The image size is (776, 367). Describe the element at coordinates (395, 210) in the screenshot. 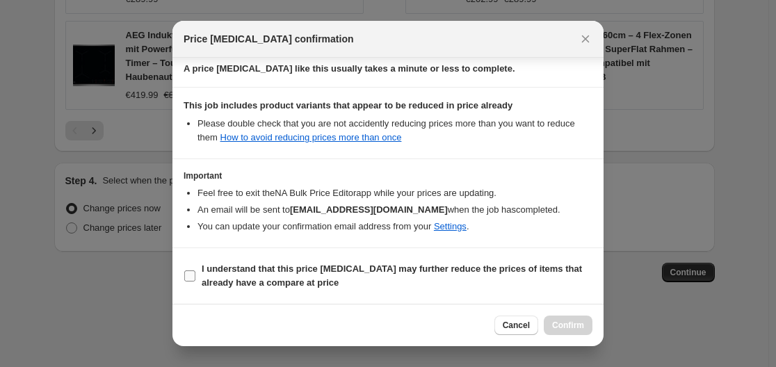

I see `li: An email will be sent to when the job has completed .` at that location.